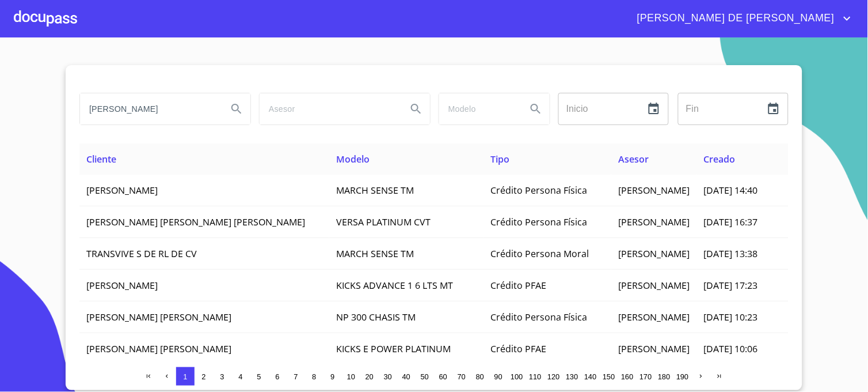 The width and height of the screenshot is (868, 392). What do you see at coordinates (535, 376) in the screenshot?
I see `button: 110` at bounding box center [535, 376].